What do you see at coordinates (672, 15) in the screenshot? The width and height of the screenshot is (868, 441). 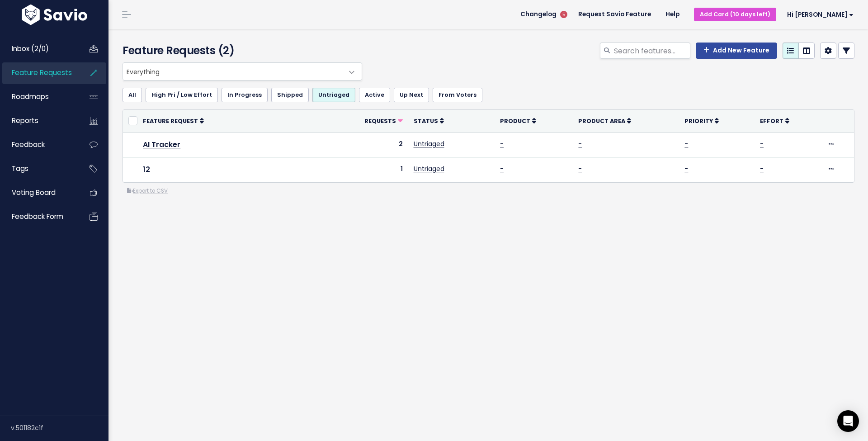 I see `a: Help` at bounding box center [672, 15].